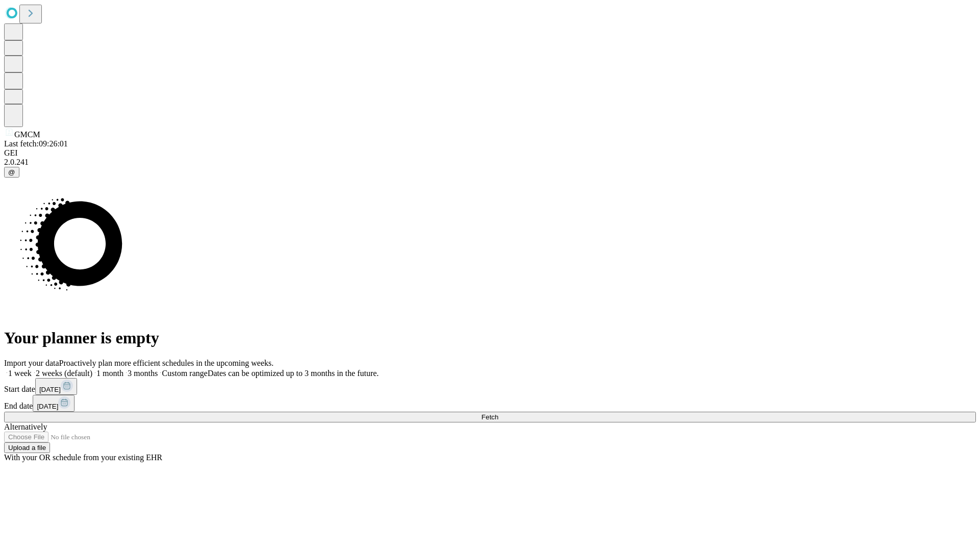 This screenshot has width=980, height=551. I want to click on span: 1 week, so click(20, 373).